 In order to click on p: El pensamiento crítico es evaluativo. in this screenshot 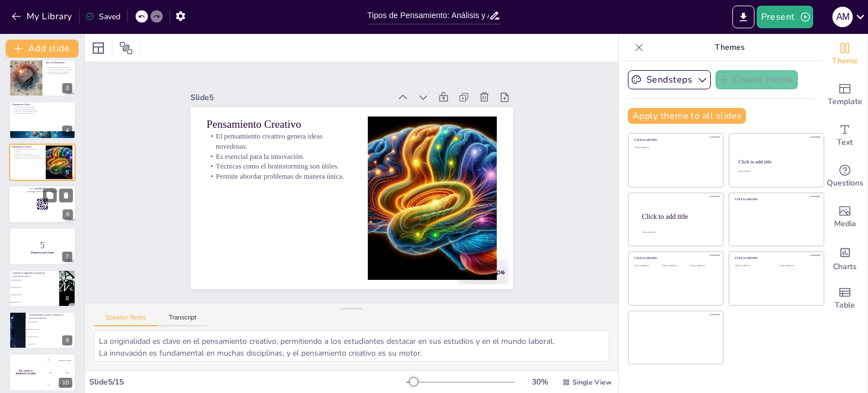, I will do `click(43, 108)`.